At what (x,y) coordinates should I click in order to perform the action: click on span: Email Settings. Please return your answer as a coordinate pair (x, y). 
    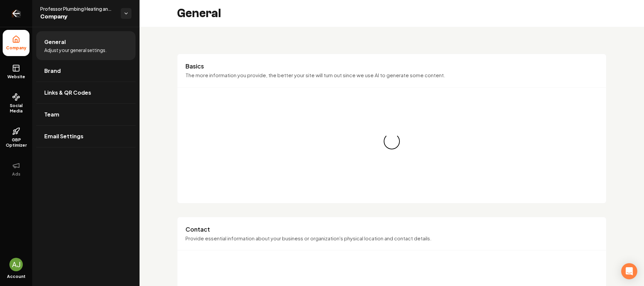
    Looking at the image, I should click on (64, 136).